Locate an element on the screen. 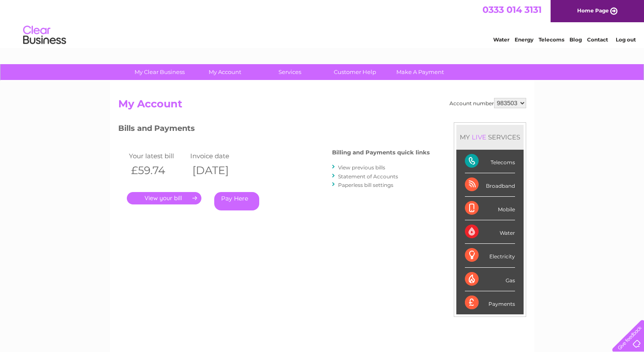 The width and height of the screenshot is (644, 352). div: Telecoms is located at coordinates (490, 162).